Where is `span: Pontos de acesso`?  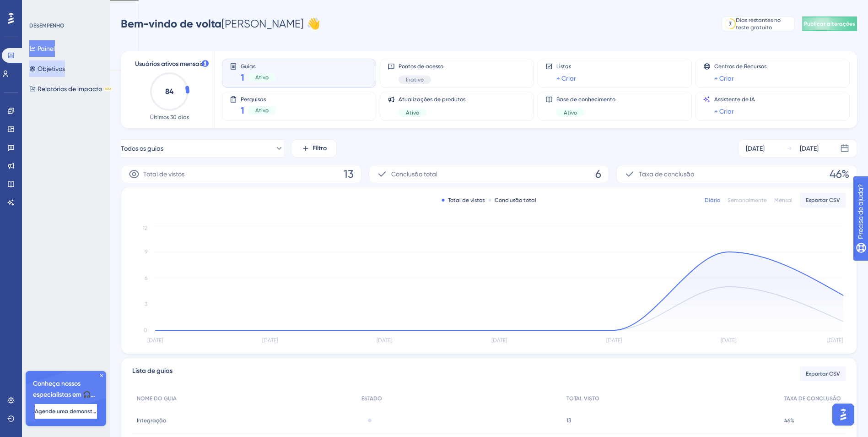
span: Pontos de acesso is located at coordinates (421, 66).